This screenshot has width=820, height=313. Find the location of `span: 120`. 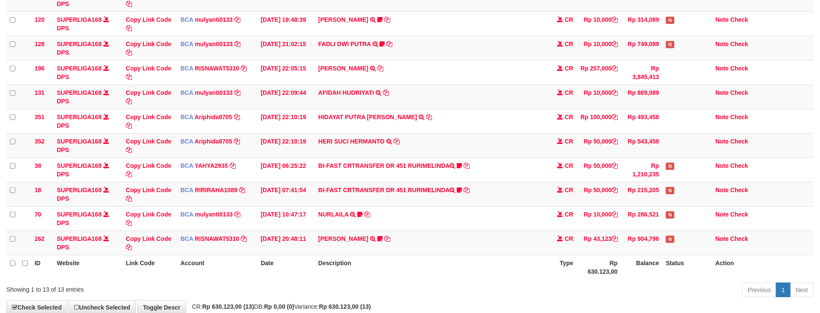

span: 120 is located at coordinates (39, 20).